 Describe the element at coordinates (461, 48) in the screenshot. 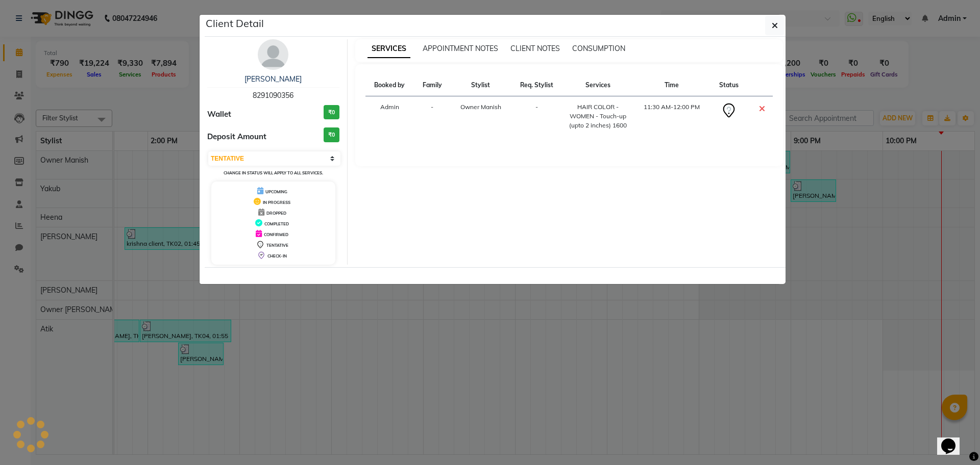

I see `span: APPOINTMENT NOTES` at that location.